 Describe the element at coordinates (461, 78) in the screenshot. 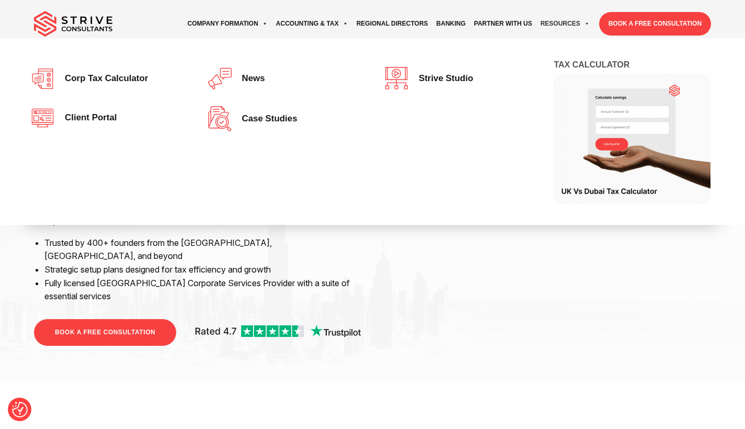

I see `a: Strive Studio` at that location.